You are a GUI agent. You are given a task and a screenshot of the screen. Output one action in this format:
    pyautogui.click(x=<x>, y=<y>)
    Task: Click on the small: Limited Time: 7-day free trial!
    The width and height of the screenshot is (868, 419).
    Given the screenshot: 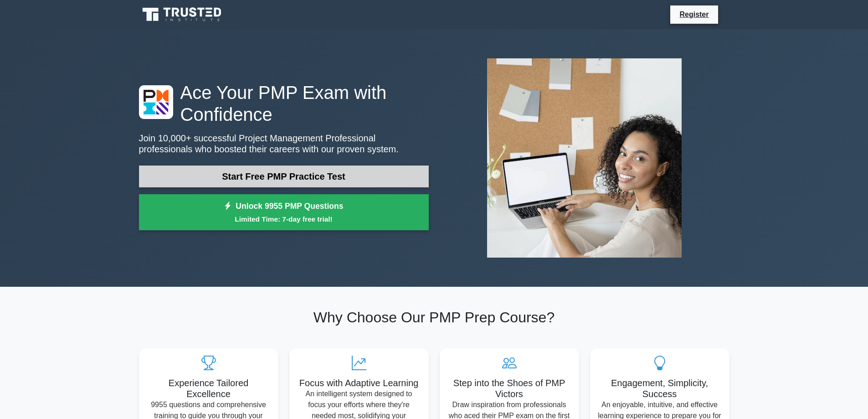 What is the action you would take?
    pyautogui.click(x=284, y=219)
    